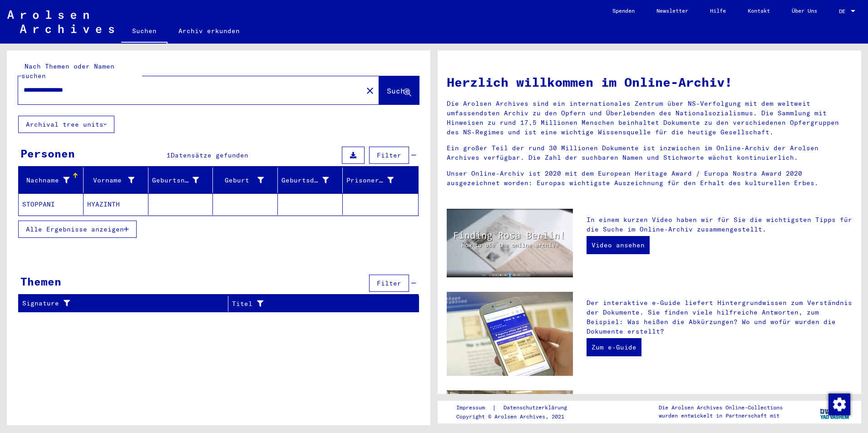  I want to click on mat-header-cell: Prisoner #, so click(380, 180).